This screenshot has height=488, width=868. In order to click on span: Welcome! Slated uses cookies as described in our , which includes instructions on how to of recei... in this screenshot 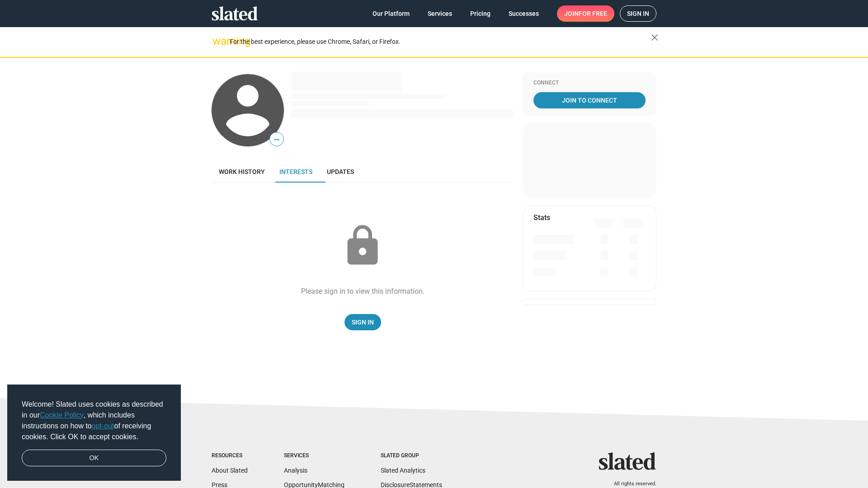, I will do `click(94, 420)`.